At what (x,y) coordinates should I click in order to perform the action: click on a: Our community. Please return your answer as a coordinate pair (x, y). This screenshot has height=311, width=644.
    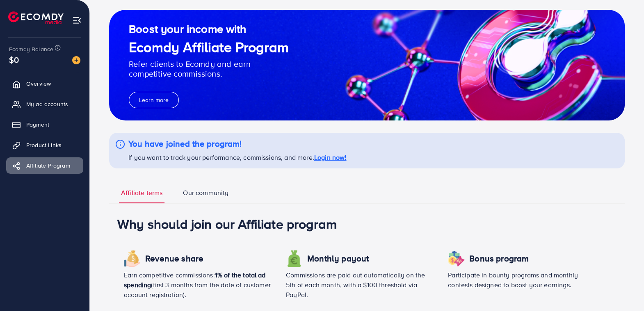
    Looking at the image, I should click on (206, 196).